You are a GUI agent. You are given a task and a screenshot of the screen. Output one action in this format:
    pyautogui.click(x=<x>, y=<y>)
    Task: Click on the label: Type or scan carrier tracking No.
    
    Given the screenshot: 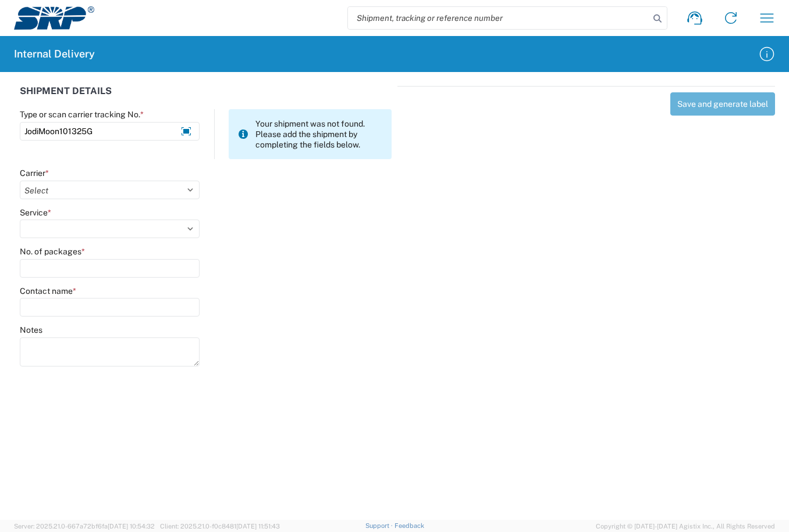 What is the action you would take?
    pyautogui.click(x=82, y=114)
    